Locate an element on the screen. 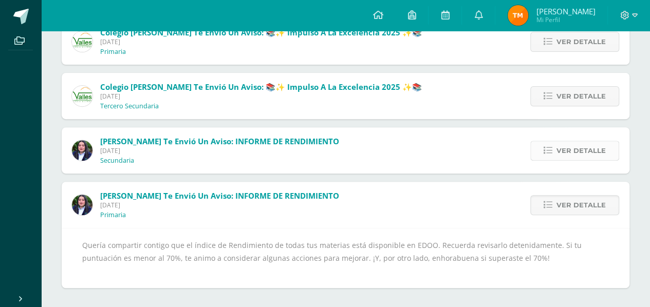  p: Secundaria is located at coordinates (117, 161).